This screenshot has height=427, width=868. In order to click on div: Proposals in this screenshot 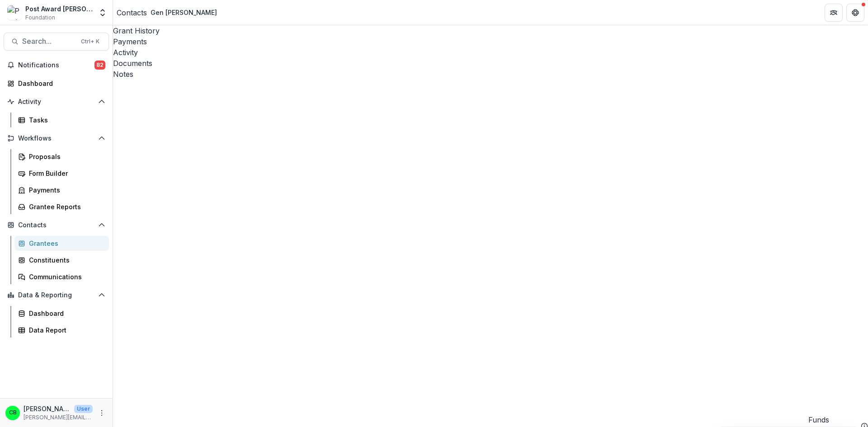, I will do `click(65, 156)`.